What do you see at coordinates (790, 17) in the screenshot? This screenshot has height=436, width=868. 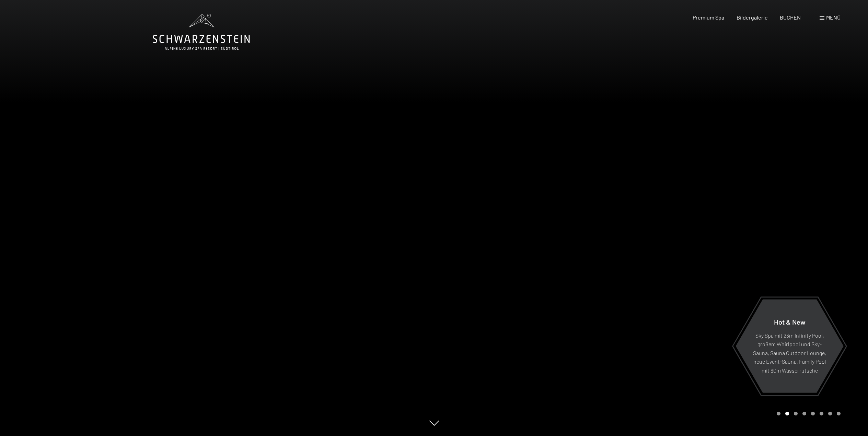 I see `a: BUCHEN` at bounding box center [790, 17].